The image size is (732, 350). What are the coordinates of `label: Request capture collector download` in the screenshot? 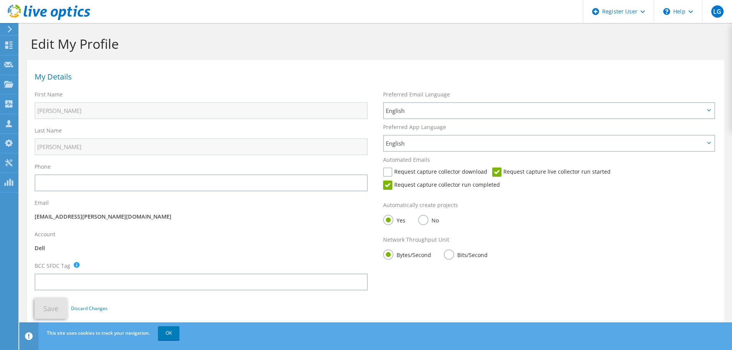 It's located at (435, 172).